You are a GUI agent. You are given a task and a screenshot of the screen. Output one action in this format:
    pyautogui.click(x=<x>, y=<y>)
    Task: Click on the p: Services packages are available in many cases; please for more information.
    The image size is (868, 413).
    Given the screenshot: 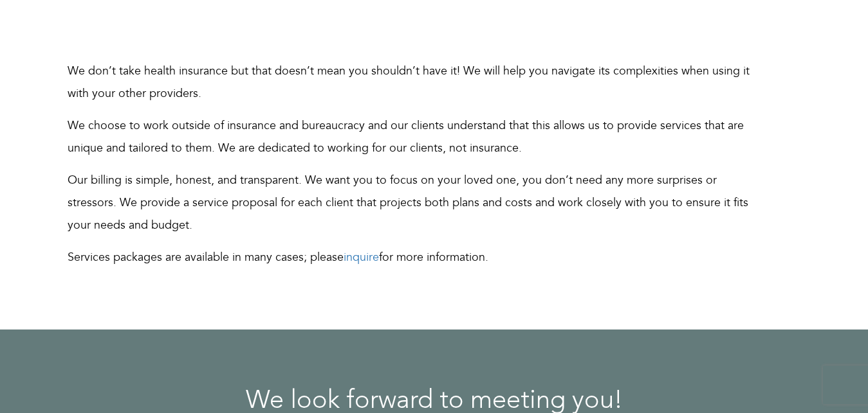 What is the action you would take?
    pyautogui.click(x=412, y=257)
    